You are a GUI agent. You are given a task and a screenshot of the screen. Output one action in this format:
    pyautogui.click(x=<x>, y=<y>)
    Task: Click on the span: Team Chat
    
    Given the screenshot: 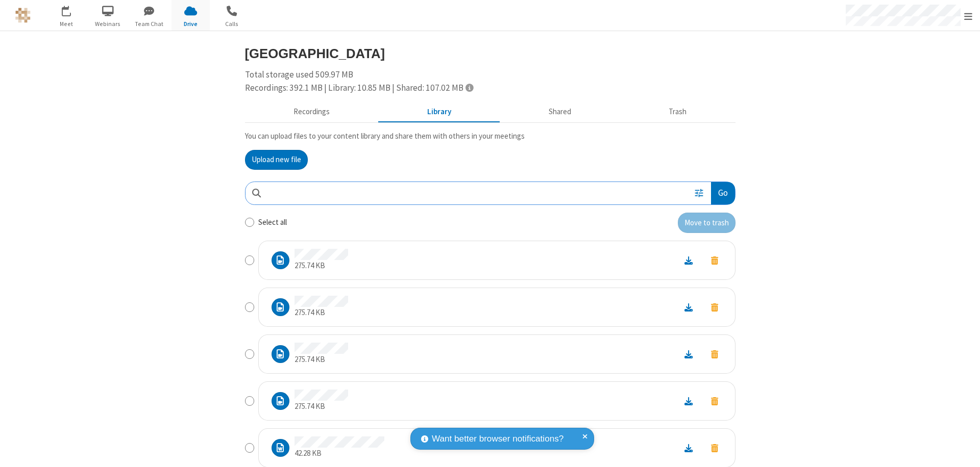 What is the action you would take?
    pyautogui.click(x=149, y=24)
    